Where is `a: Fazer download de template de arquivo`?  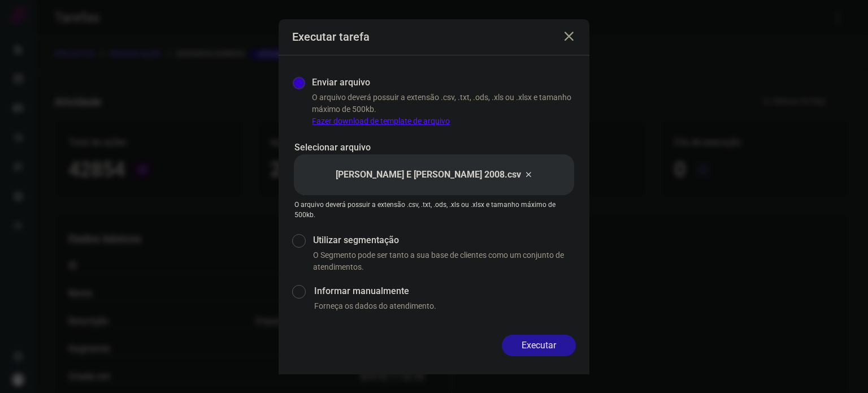
a: Fazer download de template de arquivo is located at coordinates (381, 121).